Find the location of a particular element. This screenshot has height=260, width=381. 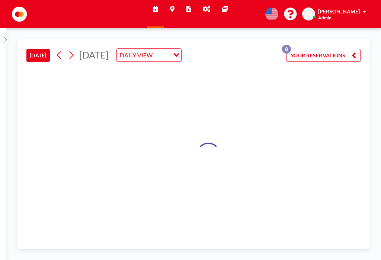

p: 8 is located at coordinates (287, 49).